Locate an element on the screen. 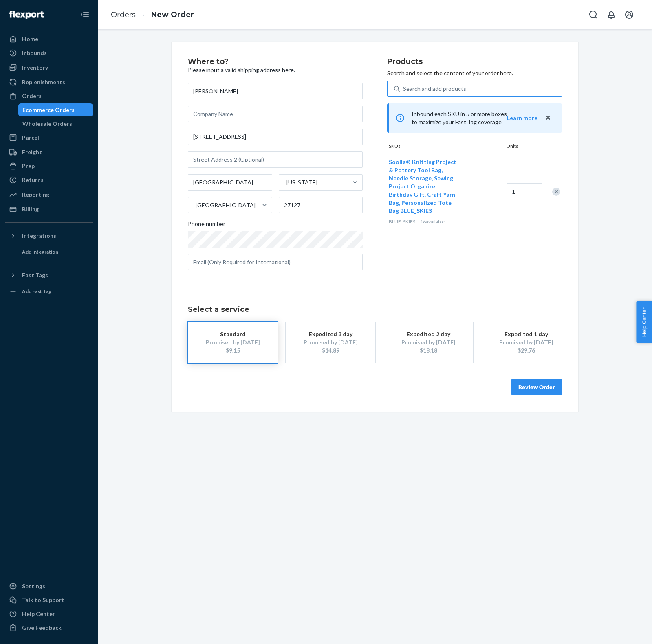 This screenshot has height=644, width=652. input: First & Last Name is located at coordinates (275, 91).